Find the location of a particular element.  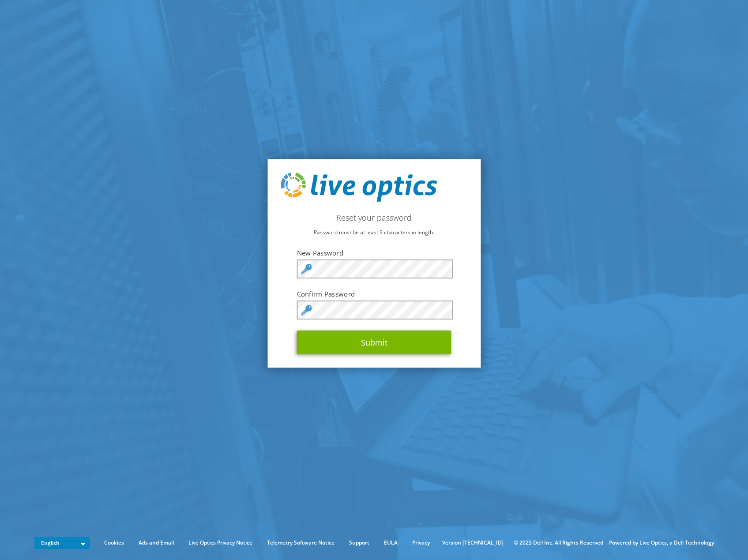

a: Telemetry Software Notice is located at coordinates (300, 543).